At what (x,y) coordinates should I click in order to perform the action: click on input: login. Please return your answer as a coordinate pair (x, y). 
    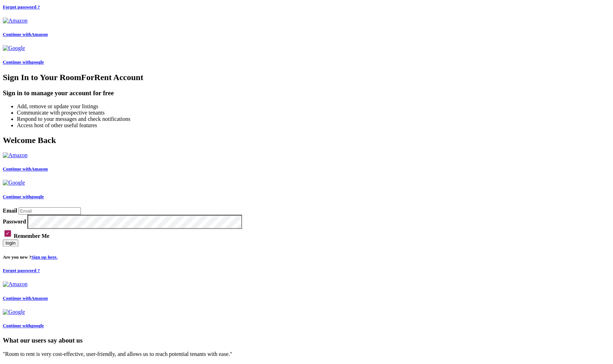
    Looking at the image, I should click on (10, 243).